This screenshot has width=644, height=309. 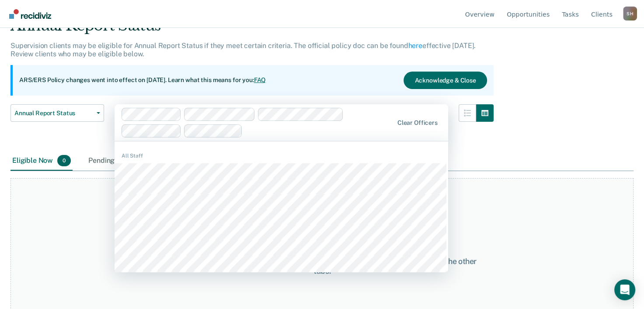 I want to click on div: S H, so click(x=630, y=14).